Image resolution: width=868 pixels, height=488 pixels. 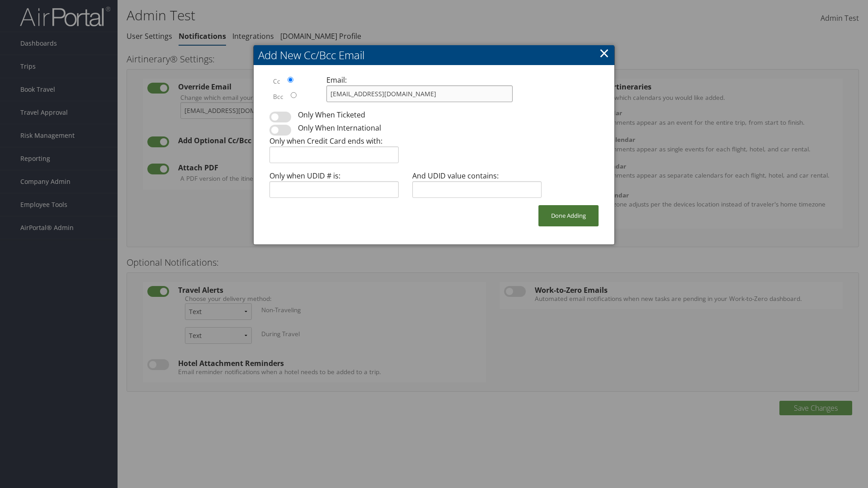 What do you see at coordinates (477, 187) in the screenshot?
I see `div: And UDID value contains:` at bounding box center [477, 187].